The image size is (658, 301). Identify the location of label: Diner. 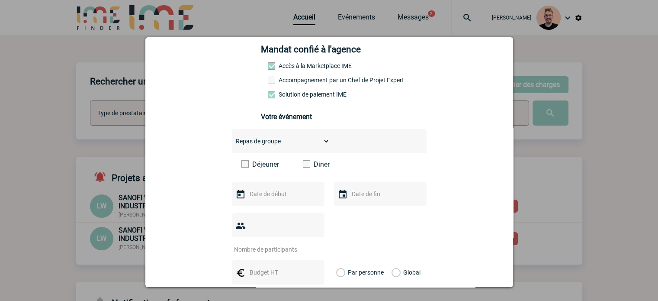
(328, 164).